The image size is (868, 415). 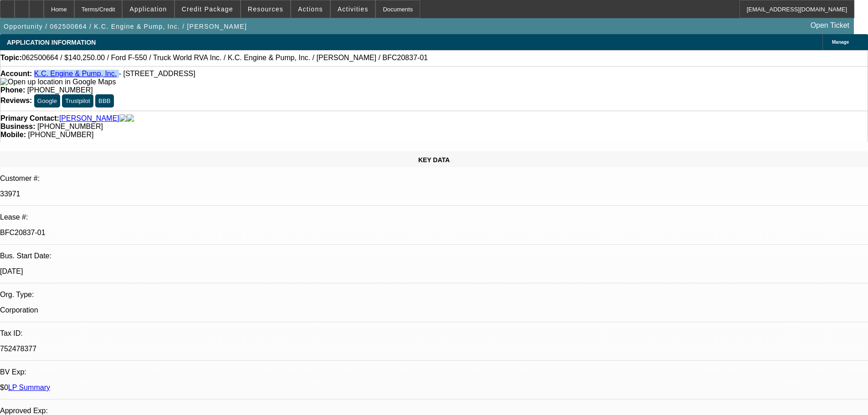 What do you see at coordinates (11, 58) in the screenshot?
I see `strong: Topic:` at bounding box center [11, 58].